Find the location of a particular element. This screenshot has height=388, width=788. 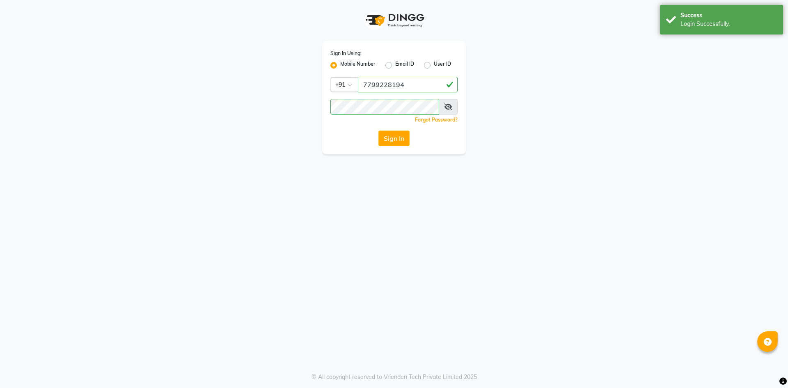

button: Sign In is located at coordinates (394, 138).